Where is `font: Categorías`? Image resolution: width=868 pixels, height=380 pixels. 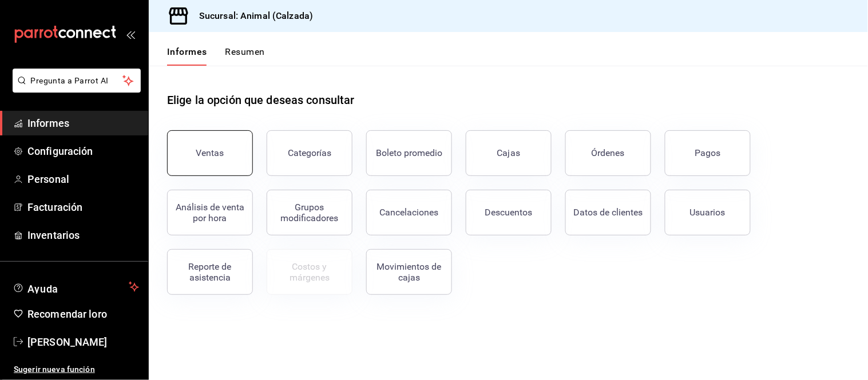 font: Categorías is located at coordinates (310, 153).